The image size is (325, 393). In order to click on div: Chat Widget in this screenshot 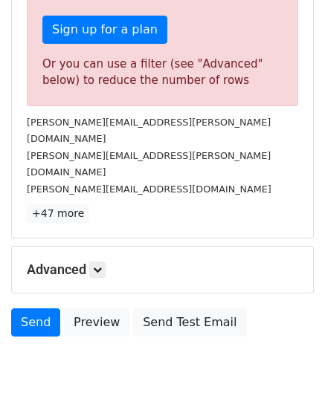, I will do `click(288, 358)`.